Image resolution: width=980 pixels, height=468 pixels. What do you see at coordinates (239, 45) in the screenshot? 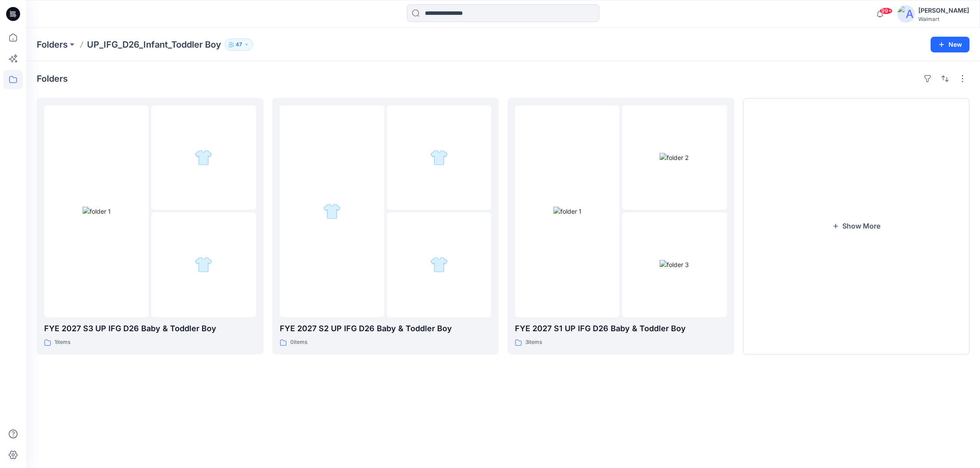
I see `button: 47` at bounding box center [239, 45].